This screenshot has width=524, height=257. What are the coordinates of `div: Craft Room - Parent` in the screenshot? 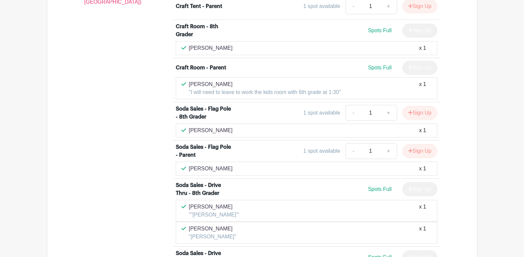 It's located at (201, 68).